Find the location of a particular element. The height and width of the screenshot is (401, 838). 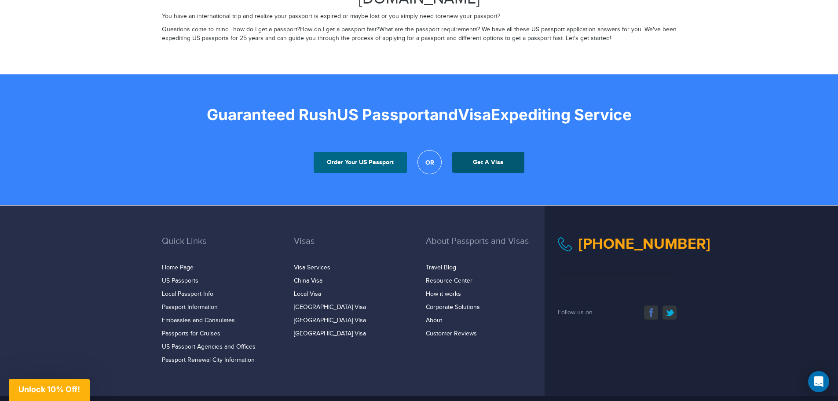

a: Passport Information is located at coordinates (190, 307).